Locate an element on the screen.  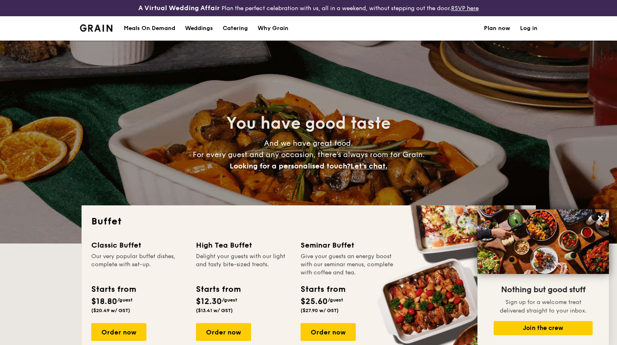
div: Classic Buffet is located at coordinates (139, 245).